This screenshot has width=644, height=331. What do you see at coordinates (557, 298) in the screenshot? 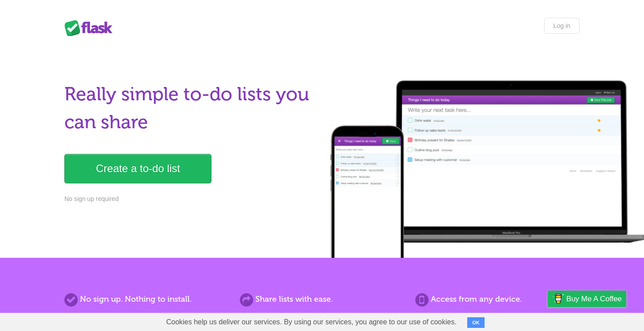
I see `img: Buy me a coffee` at bounding box center [557, 298].